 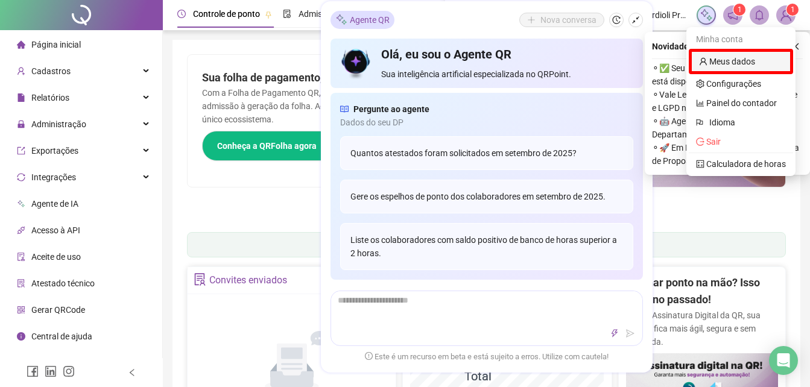 I want to click on span: flag, so click(x=700, y=122).